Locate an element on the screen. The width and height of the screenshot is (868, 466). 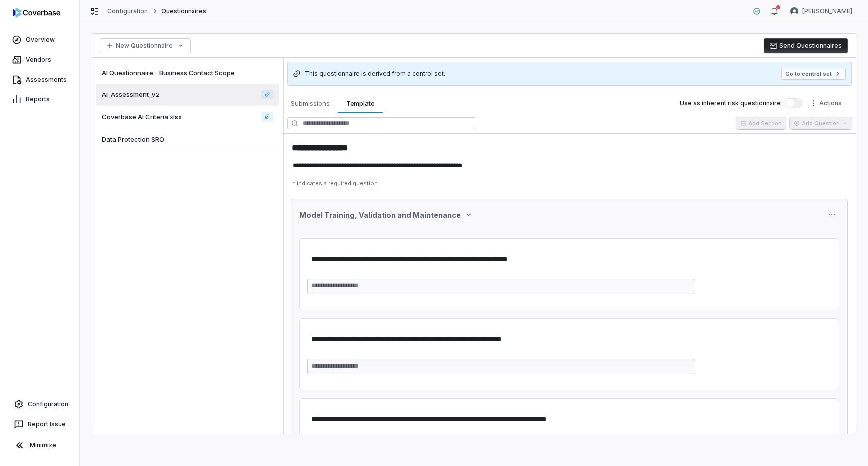
img: logo-D7KZi-bG.svg is located at coordinates (36, 13).